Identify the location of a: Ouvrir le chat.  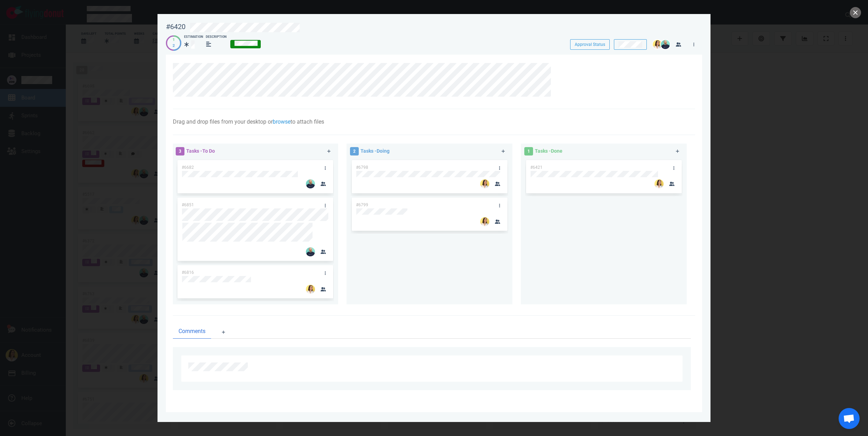
(849, 418).